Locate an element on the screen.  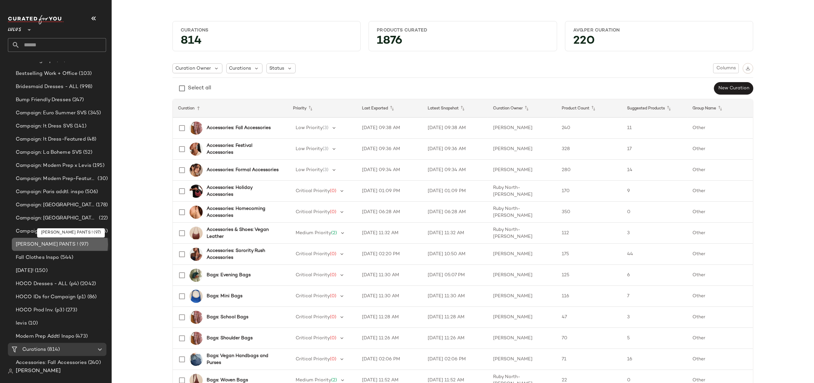
span: (2) is located at coordinates (334, 380).